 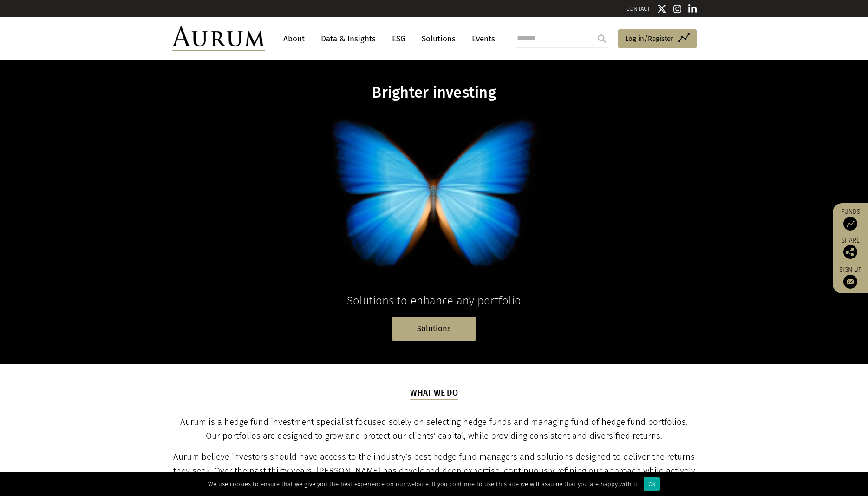 What do you see at coordinates (434, 301) in the screenshot?
I see `span: Solutions to enhance any portfolio` at bounding box center [434, 301].